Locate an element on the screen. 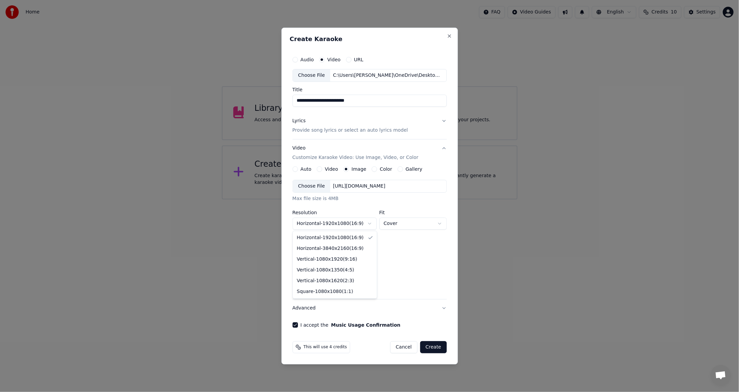  div: Vertical - 1080 x 1620 ( 2 : 3 ) is located at coordinates (326, 281).